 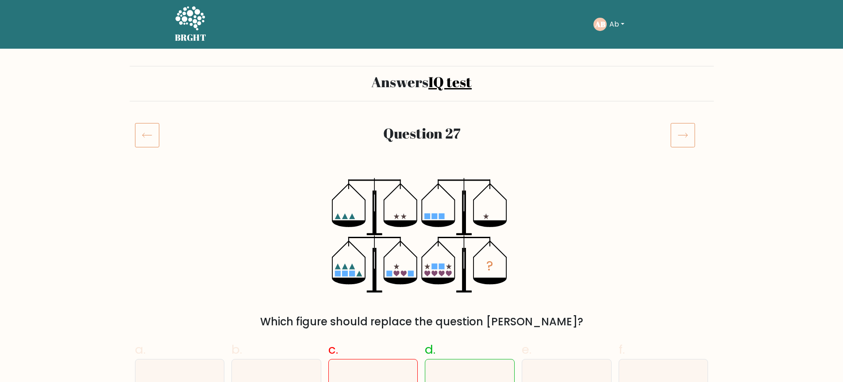 I want to click on span: f., so click(x=621, y=349).